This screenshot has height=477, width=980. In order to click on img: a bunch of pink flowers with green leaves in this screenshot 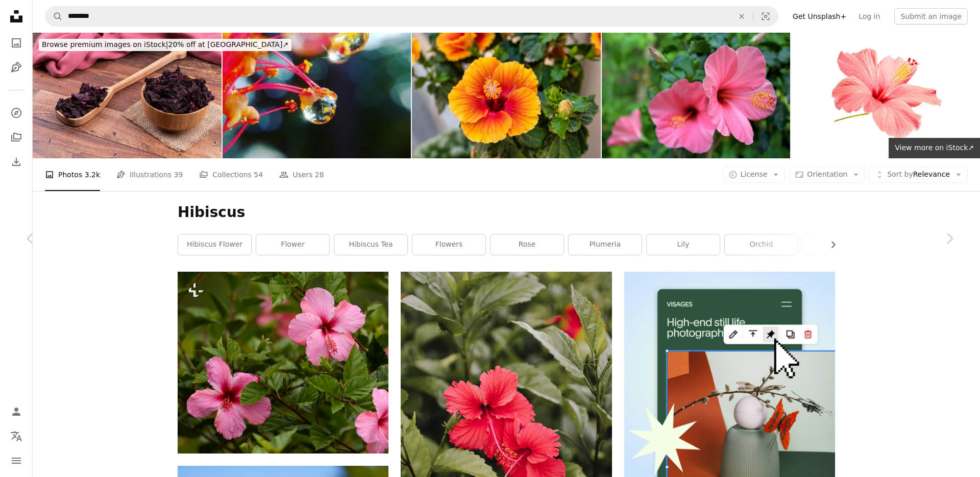, I will do `click(283, 362)`.